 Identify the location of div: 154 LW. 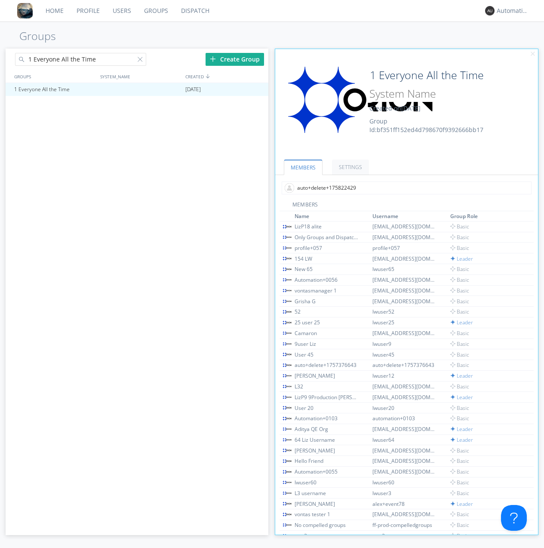
(327, 258).